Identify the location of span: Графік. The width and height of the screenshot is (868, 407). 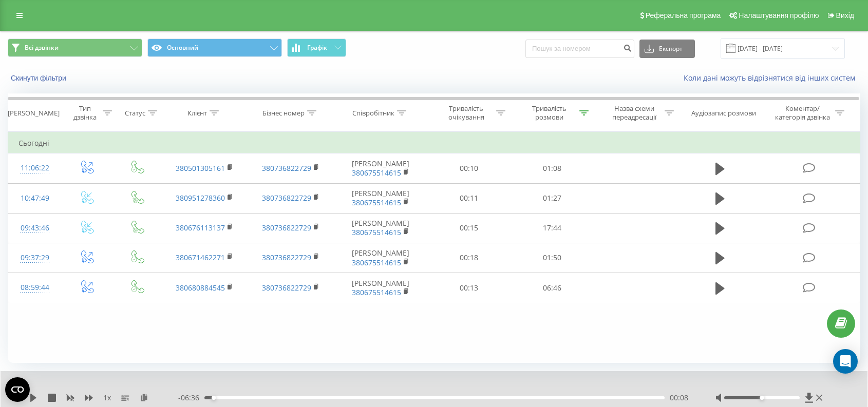
(317, 48).